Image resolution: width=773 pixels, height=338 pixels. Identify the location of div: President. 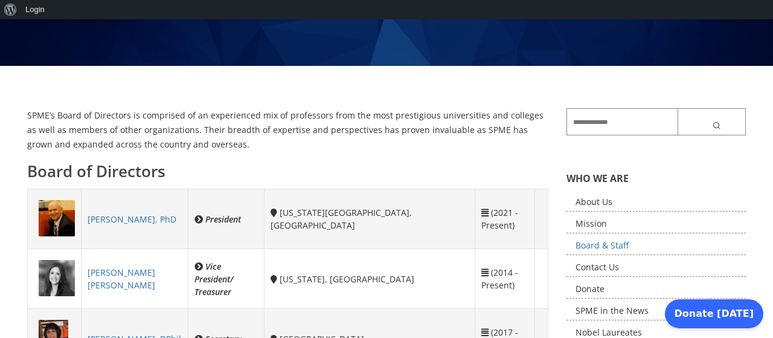
(226, 219).